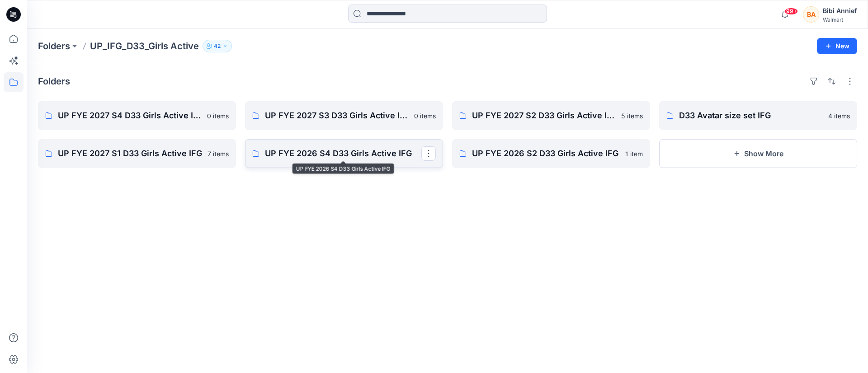 Image resolution: width=868 pixels, height=373 pixels. Describe the element at coordinates (839, 19) in the screenshot. I see `div: Walmart` at that location.